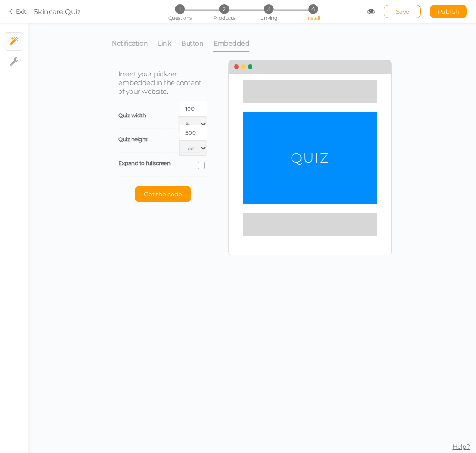  What do you see at coordinates (193, 43) in the screenshot?
I see `a: Button` at bounding box center [193, 43].